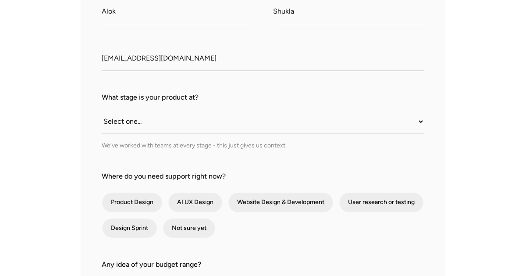  Describe the element at coordinates (263, 176) in the screenshot. I see `label: Where do you need support right now?` at that location.